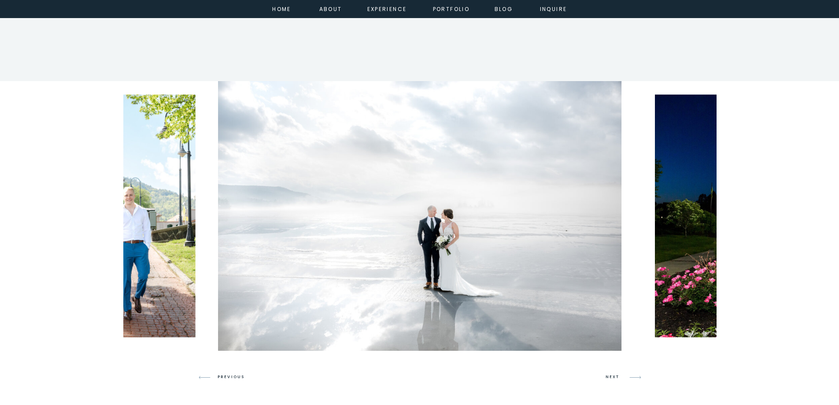  What do you see at coordinates (282, 8) in the screenshot?
I see `a: home` at bounding box center [282, 8].